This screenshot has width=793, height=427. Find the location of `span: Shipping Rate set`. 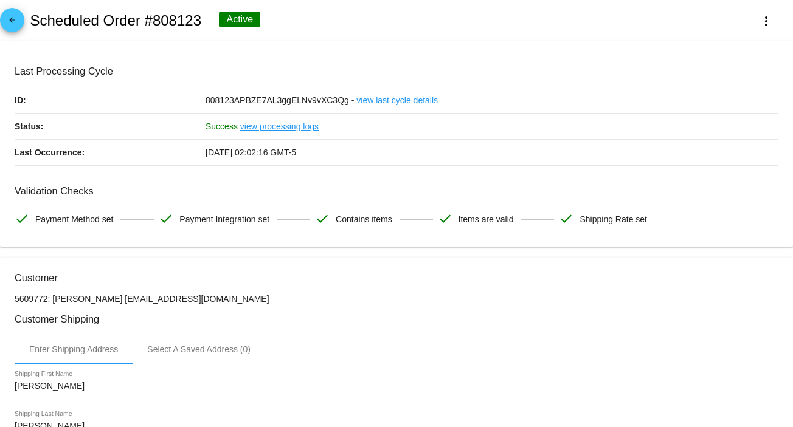

span: Shipping Rate set is located at coordinates (613, 219).